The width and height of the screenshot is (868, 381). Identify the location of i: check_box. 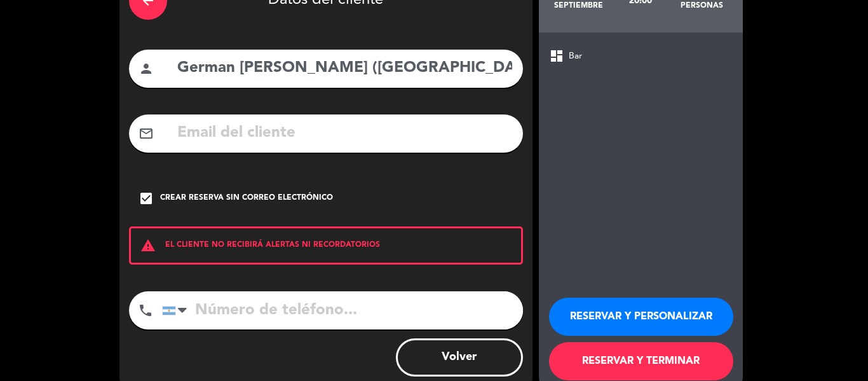
(146, 199).